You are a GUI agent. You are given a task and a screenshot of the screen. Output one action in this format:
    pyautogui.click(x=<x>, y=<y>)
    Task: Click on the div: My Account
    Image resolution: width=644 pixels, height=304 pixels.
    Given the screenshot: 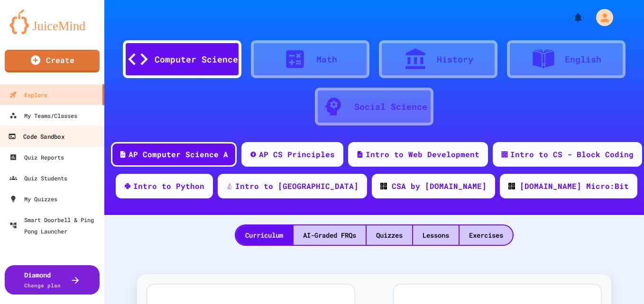 What is the action you would take?
    pyautogui.click(x=601, y=17)
    